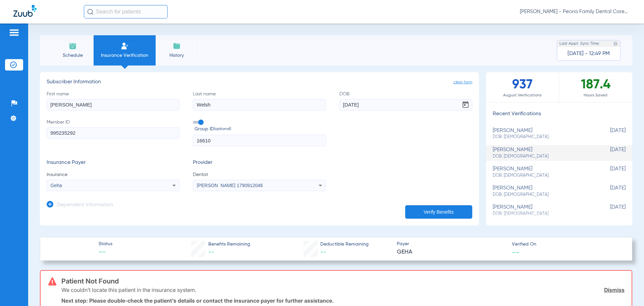  What do you see at coordinates (73, 46) in the screenshot?
I see `img: Schedule` at bounding box center [73, 46].